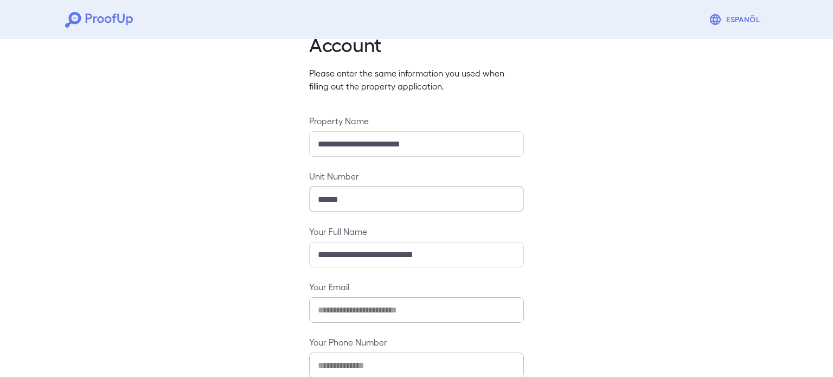  I want to click on label: Your Phone Number, so click(416, 342).